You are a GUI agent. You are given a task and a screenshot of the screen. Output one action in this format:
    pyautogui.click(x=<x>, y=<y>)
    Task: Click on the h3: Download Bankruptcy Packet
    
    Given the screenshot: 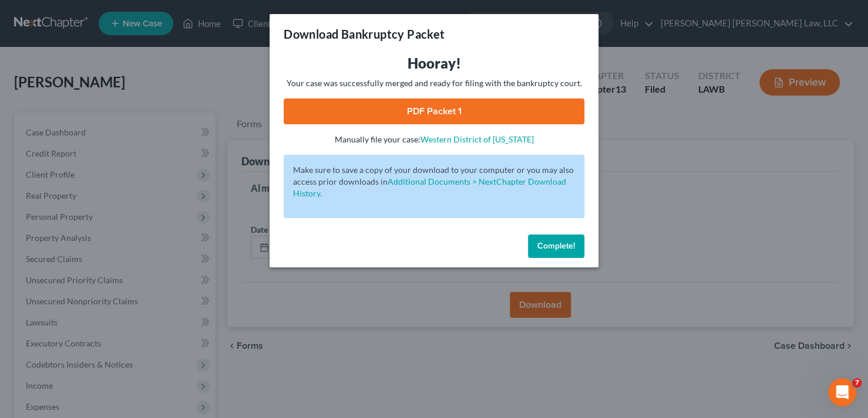 What is the action you would take?
    pyautogui.click(x=364, y=34)
    